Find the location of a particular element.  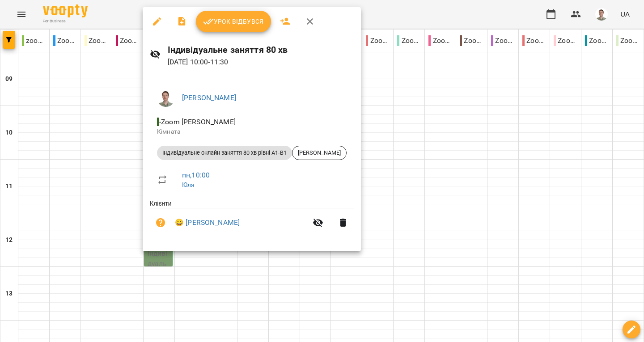

h6: Індивідуальне заняття 80 хв is located at coordinates (261, 50).